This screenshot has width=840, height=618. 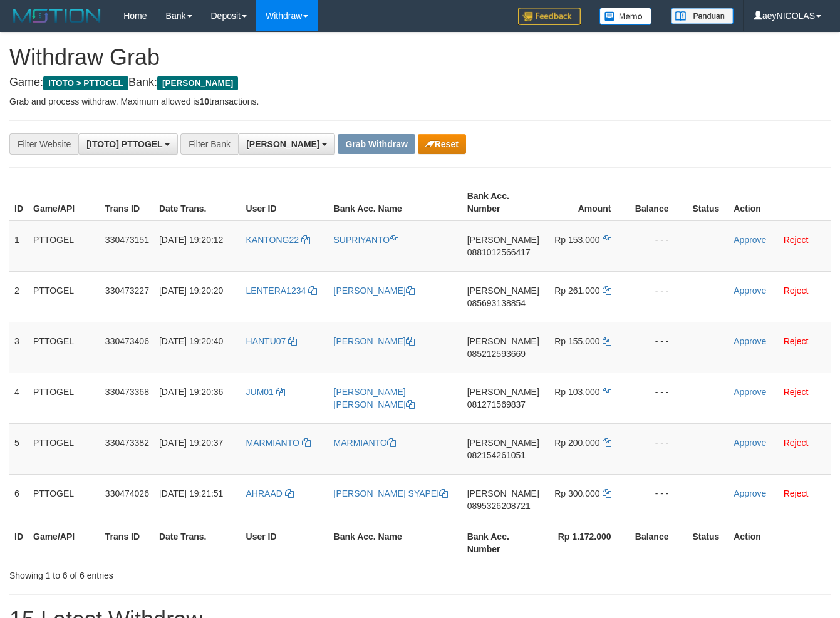 What do you see at coordinates (498, 252) in the screenshot?
I see `span: Copy 0881012566417 to clipboard` at bounding box center [498, 252].